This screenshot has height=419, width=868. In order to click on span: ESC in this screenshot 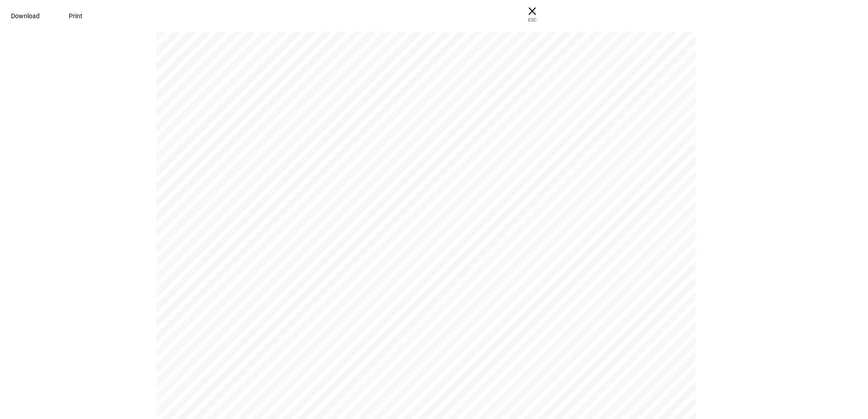, I will do `click(532, 16)`.